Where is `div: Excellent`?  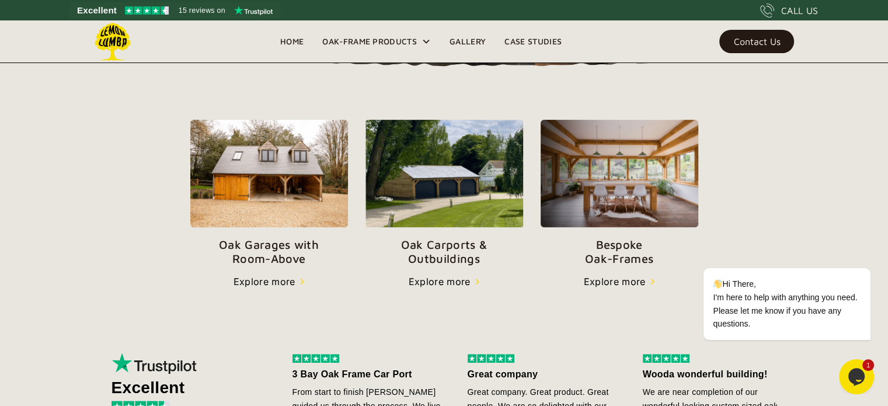 div: Excellent is located at coordinates (185, 388).